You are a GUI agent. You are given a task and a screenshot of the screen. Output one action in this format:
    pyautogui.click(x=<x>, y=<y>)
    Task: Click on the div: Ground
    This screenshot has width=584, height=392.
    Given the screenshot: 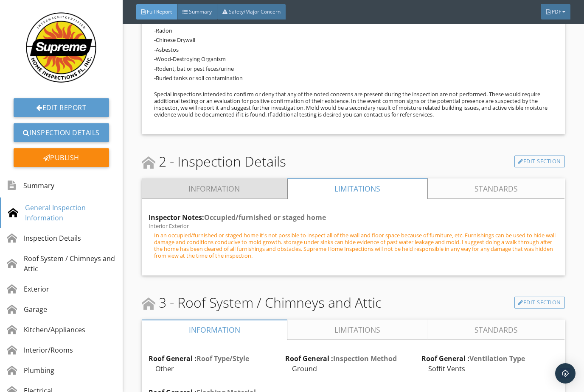 What is the action you would take?
    pyautogui.click(x=353, y=369)
    